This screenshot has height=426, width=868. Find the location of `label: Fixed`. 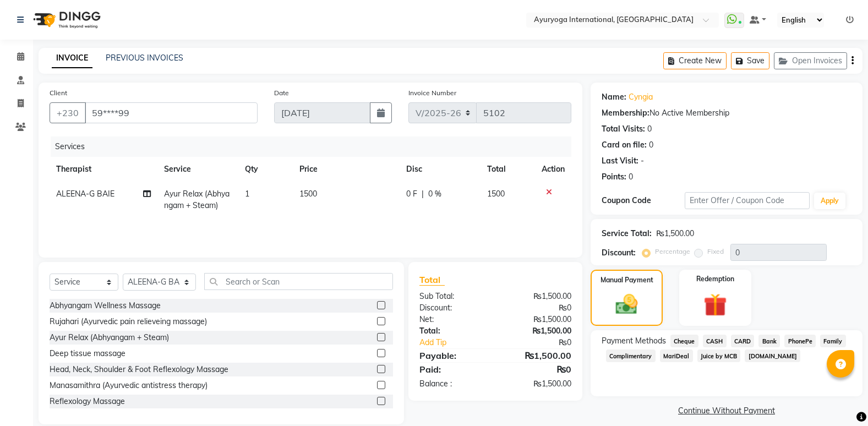

label: Fixed is located at coordinates (715, 252).